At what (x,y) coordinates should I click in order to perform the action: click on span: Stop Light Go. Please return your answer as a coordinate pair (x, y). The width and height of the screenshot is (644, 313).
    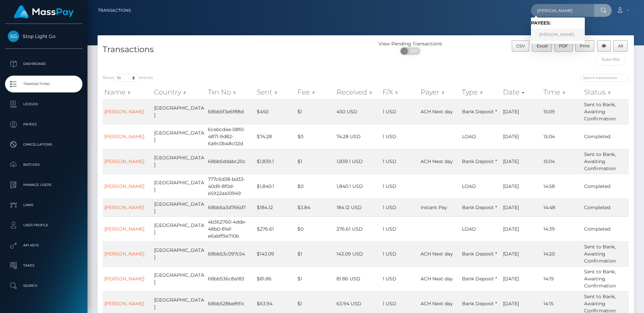
    Looking at the image, I should click on (44, 36).